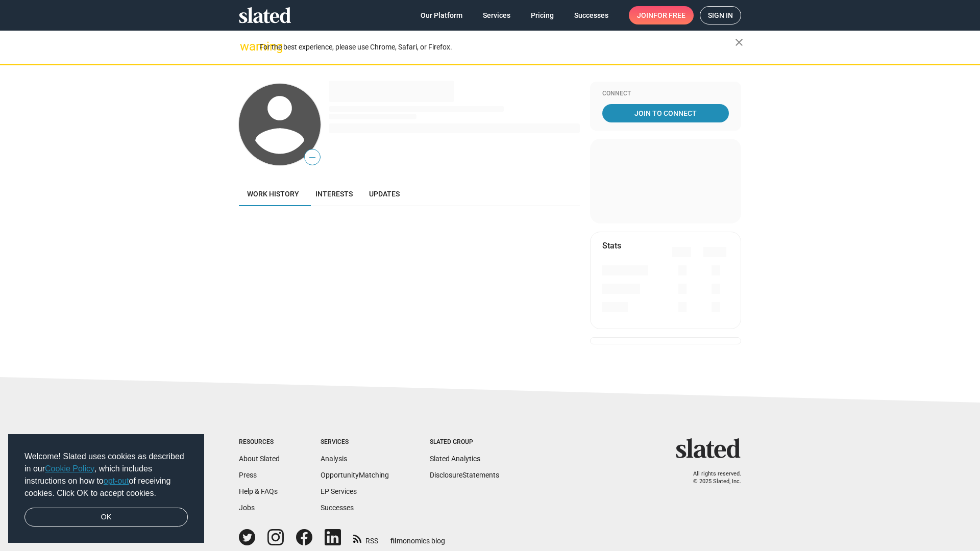  What do you see at coordinates (384, 194) in the screenshot?
I see `a: Updates` at bounding box center [384, 194].